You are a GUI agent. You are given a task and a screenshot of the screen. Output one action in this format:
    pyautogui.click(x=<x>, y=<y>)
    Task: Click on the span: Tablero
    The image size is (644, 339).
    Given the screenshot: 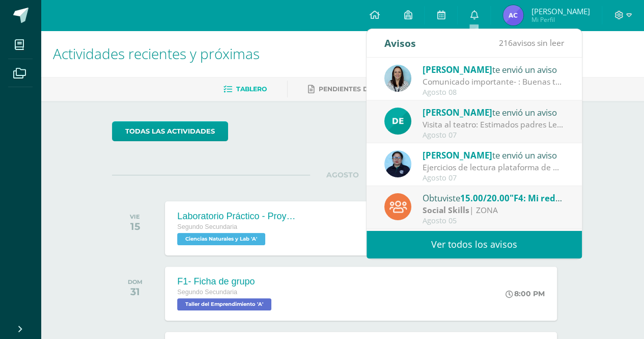 What is the action you would take?
    pyautogui.click(x=251, y=89)
    